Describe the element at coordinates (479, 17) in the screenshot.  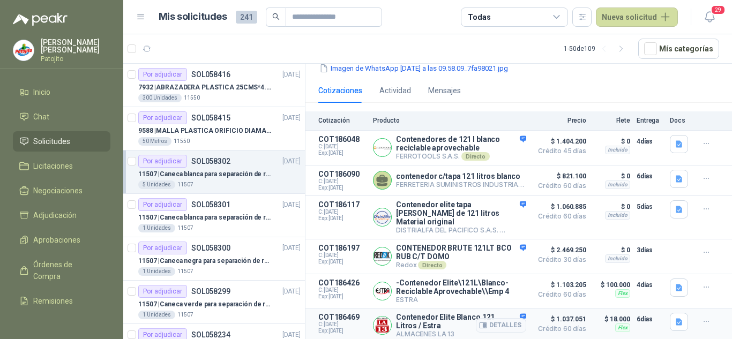
I see `div: Todas` at that location.